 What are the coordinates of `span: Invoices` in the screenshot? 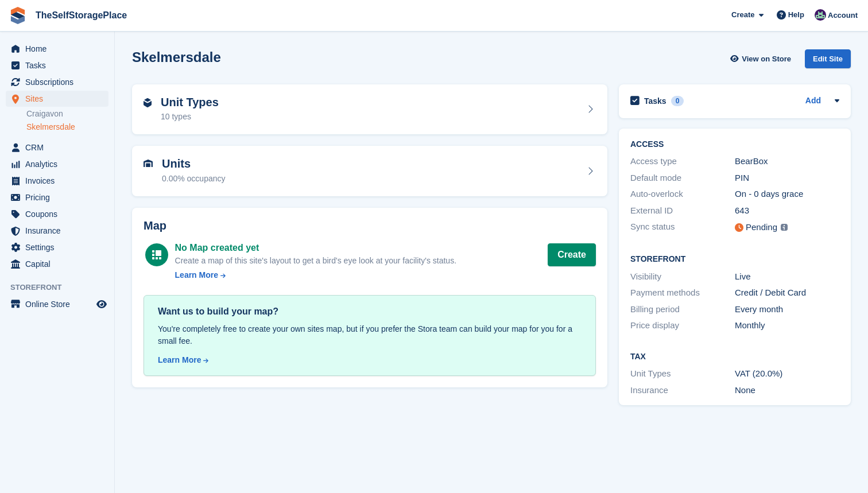 It's located at (60, 181).